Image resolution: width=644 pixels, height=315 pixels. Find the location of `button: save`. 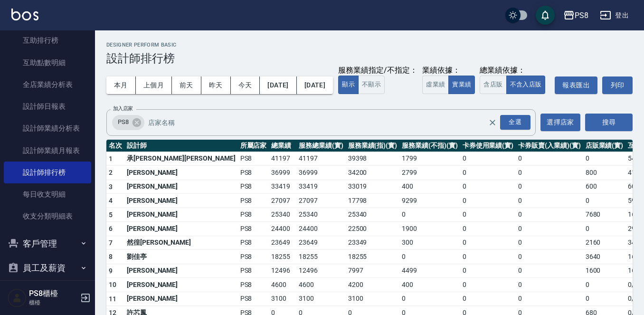

button: save is located at coordinates (545, 15).